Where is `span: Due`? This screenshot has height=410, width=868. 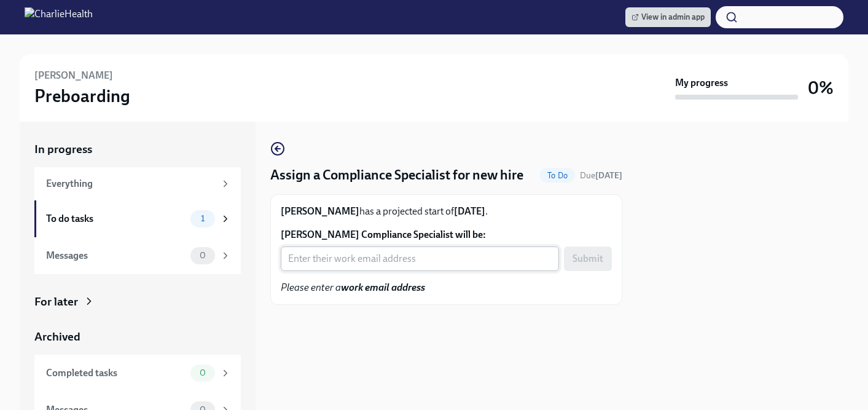
span: Due is located at coordinates (600, 175).